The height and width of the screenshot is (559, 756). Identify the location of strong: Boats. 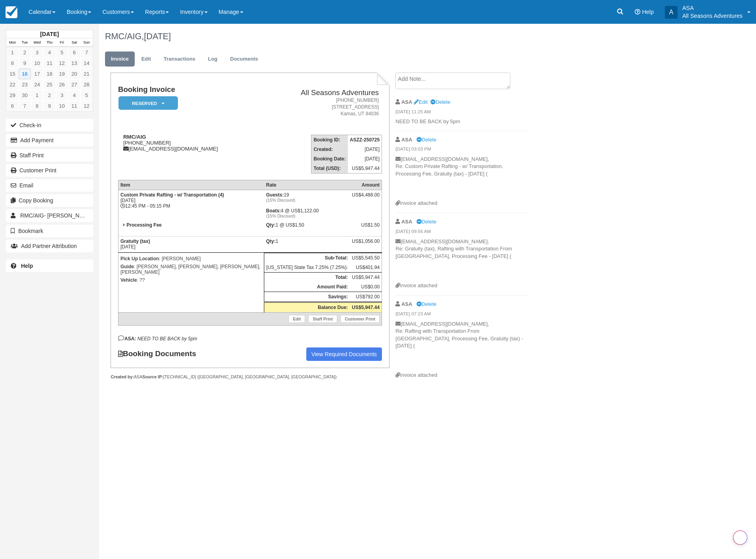
(274, 211).